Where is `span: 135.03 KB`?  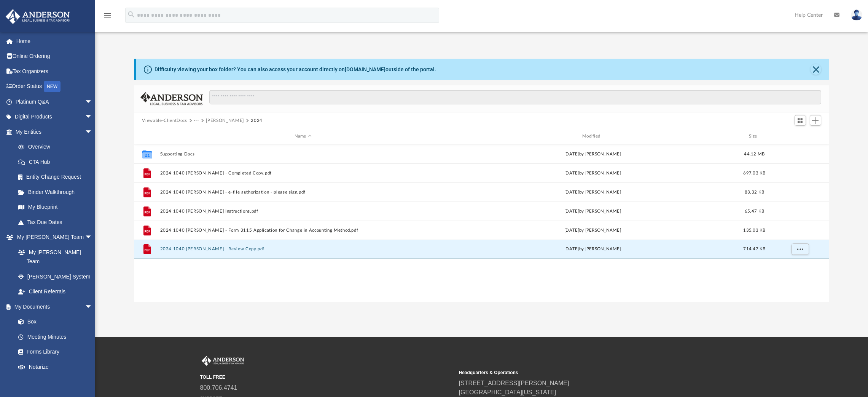
span: 135.03 KB is located at coordinates (754, 230).